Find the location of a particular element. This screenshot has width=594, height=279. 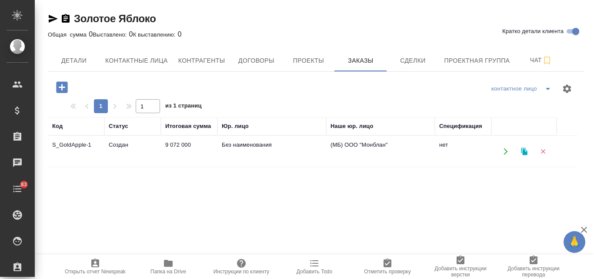

td: Без наименования is located at coordinates (272, 151).